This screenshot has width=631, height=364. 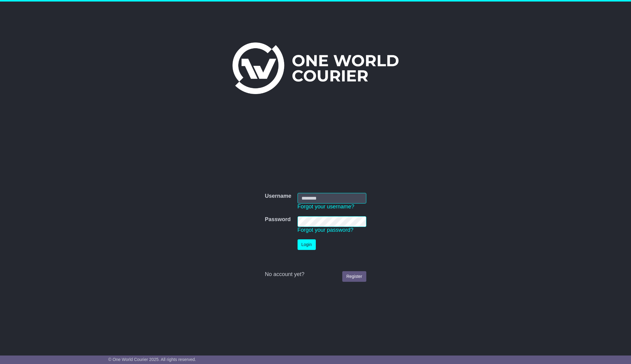 What do you see at coordinates (325, 206) in the screenshot?
I see `a: Forgot your username?` at bounding box center [325, 206].